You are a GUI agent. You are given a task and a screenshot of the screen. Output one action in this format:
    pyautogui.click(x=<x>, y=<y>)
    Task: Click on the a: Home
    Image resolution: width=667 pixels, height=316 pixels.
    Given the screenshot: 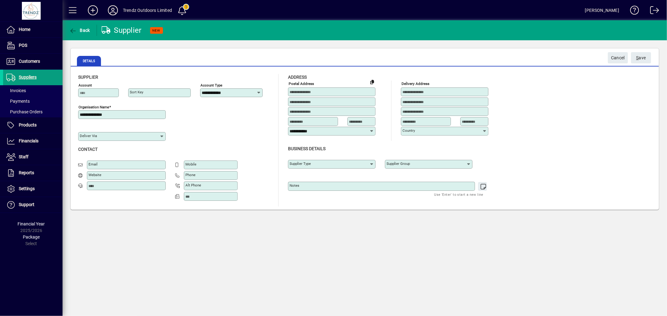 What is the action you would take?
    pyautogui.click(x=33, y=30)
    